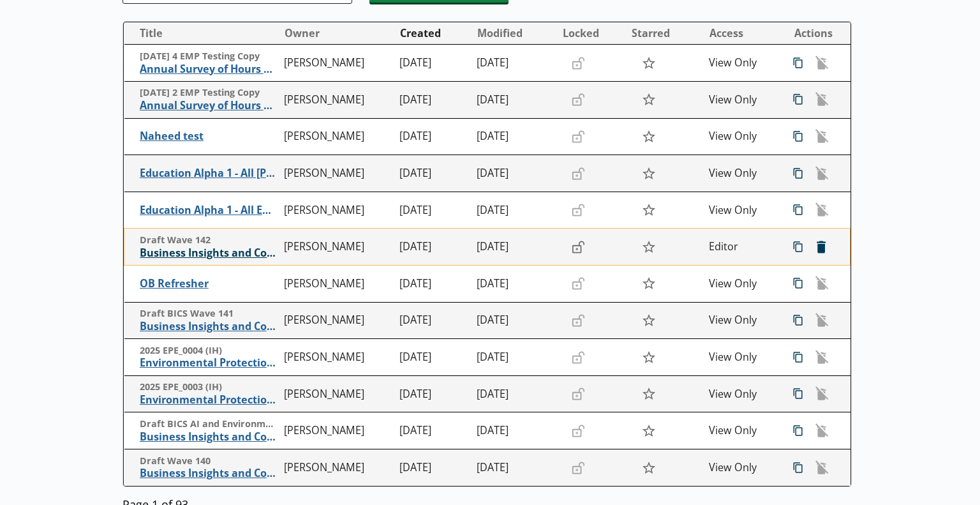  Describe the element at coordinates (209, 461) in the screenshot. I see `span: Draft Wave 140` at that location.